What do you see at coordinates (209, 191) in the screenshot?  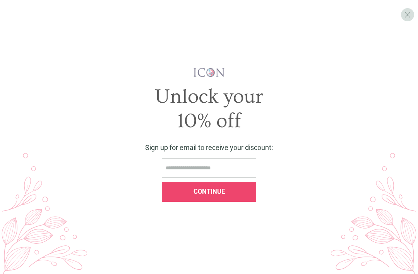 I see `span: Continue` at bounding box center [209, 191].